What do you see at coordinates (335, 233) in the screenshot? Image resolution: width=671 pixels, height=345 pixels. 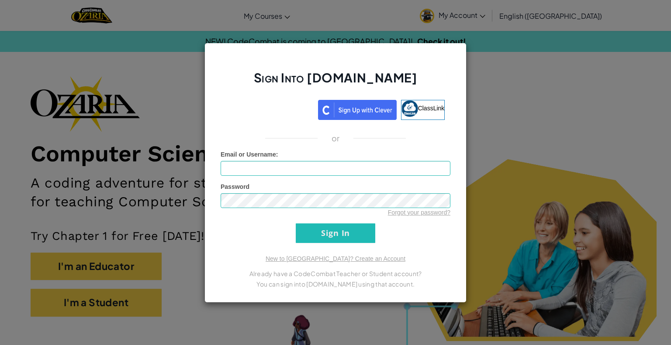 I see `input: Sign In` at bounding box center [335, 233].